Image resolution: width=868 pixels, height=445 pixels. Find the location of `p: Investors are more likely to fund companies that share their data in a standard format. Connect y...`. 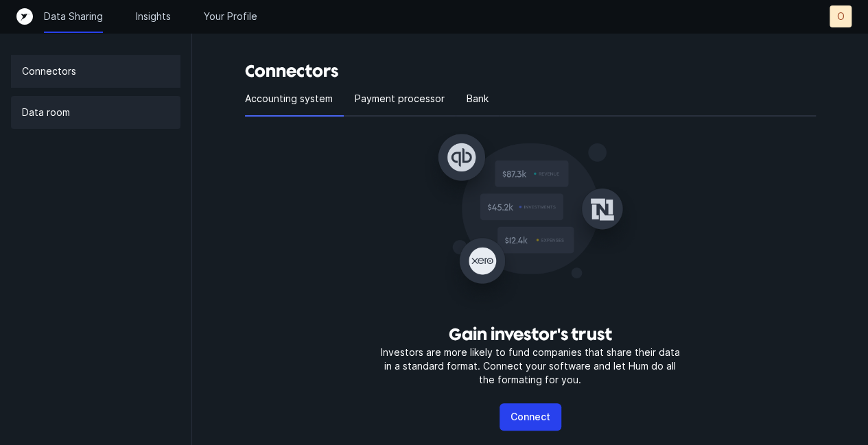

p: Investors are more likely to fund companies that share their data in a standard format. Connect y... is located at coordinates (530, 366).